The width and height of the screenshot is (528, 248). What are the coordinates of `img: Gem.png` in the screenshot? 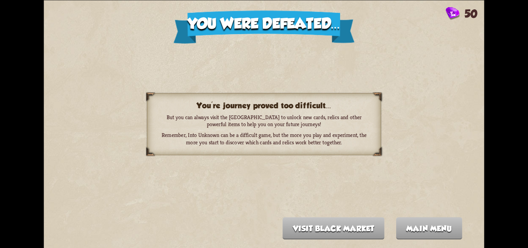 It's located at (453, 14).